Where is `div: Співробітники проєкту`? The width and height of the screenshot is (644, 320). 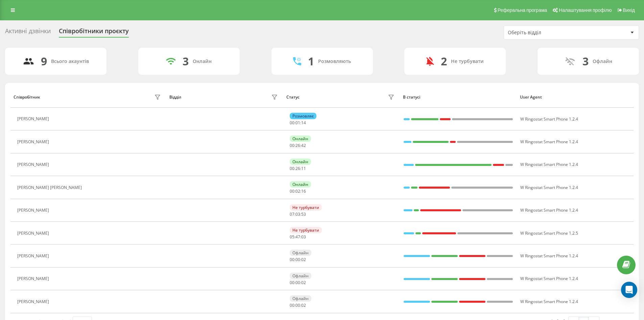
div: Співробітники проєкту is located at coordinates (94, 32).